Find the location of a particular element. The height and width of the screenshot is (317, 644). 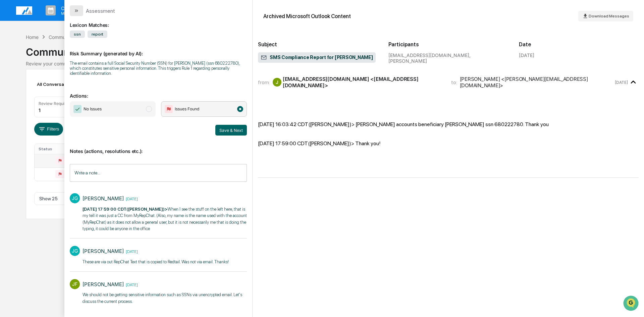

span: report is located at coordinates (97, 34).